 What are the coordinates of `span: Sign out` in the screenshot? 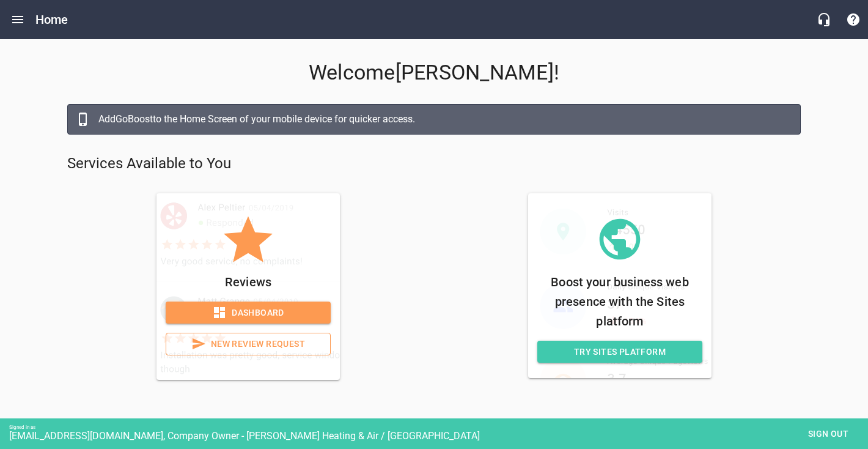 It's located at (829, 434).